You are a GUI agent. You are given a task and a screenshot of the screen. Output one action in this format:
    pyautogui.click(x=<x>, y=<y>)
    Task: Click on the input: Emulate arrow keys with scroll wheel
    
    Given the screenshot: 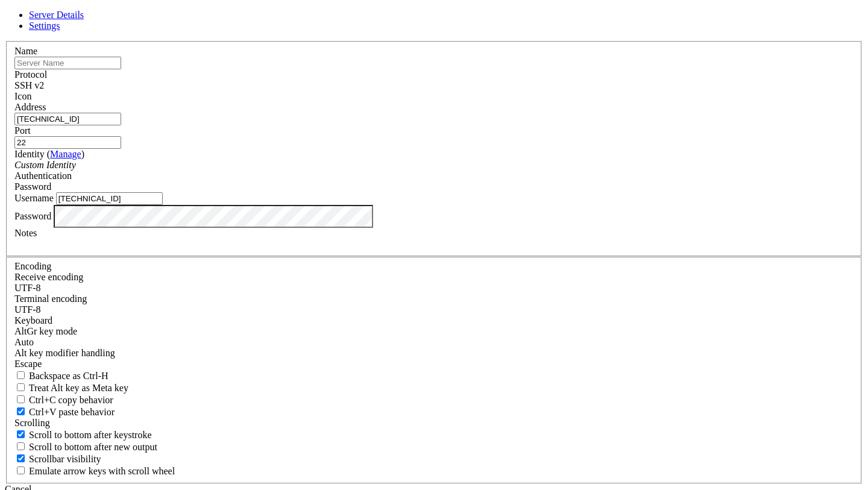 What is the action you would take?
    pyautogui.click(x=21, y=470)
    